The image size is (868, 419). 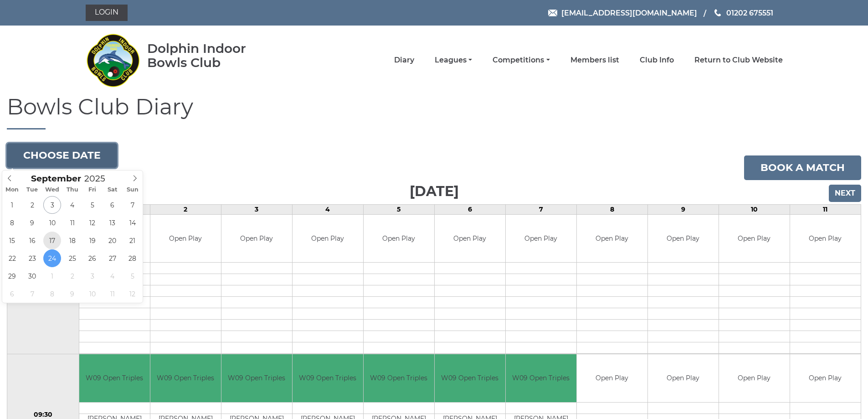 I want to click on a: Leagues, so click(x=454, y=60).